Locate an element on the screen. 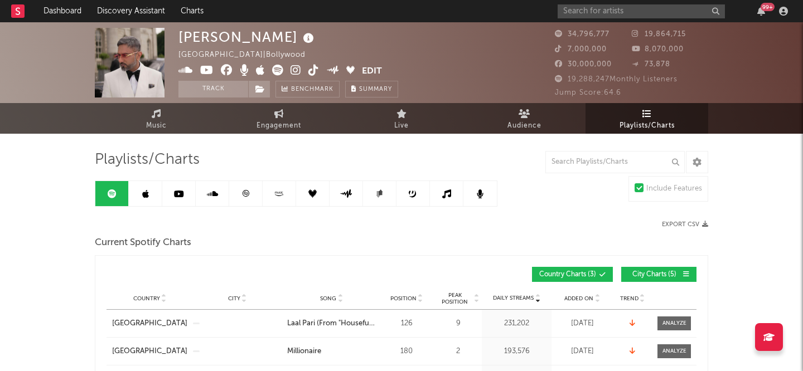  span: Daily Streams is located at coordinates (513, 298).